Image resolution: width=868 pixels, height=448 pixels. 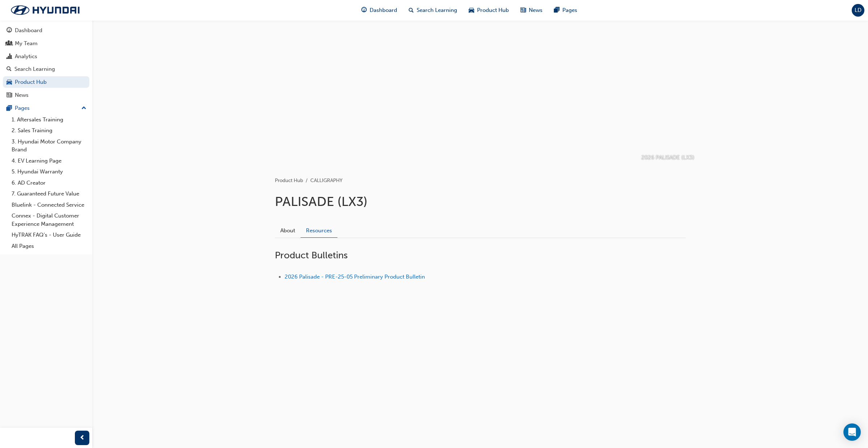 What do you see at coordinates (49, 172) in the screenshot?
I see `a: 5. Hyundai Warranty` at bounding box center [49, 172].